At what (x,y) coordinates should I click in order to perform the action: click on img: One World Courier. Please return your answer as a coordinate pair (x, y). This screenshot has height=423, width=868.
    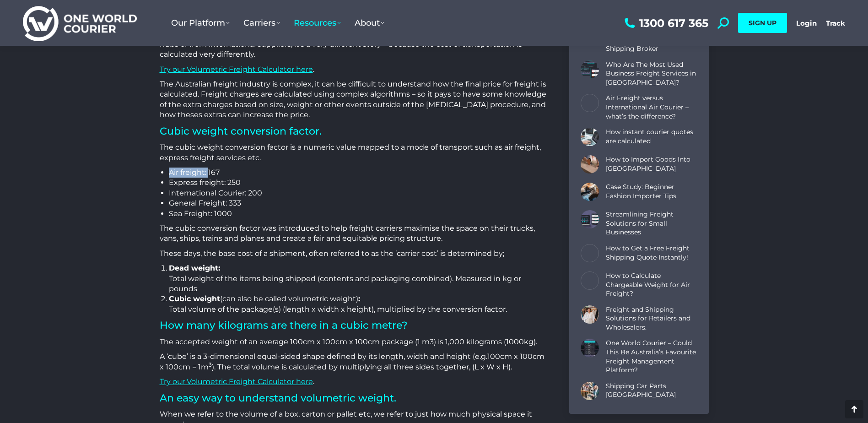
    Looking at the image, I should click on (80, 23).